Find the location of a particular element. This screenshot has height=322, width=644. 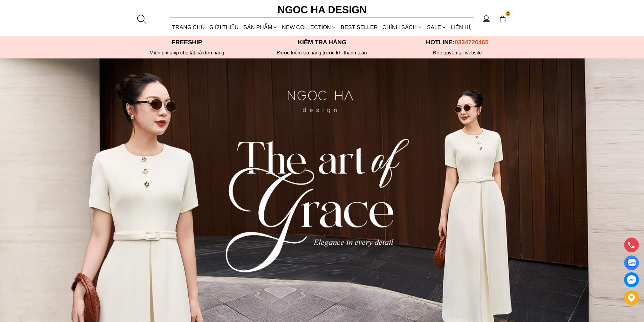

span: 2 is located at coordinates (508, 14).